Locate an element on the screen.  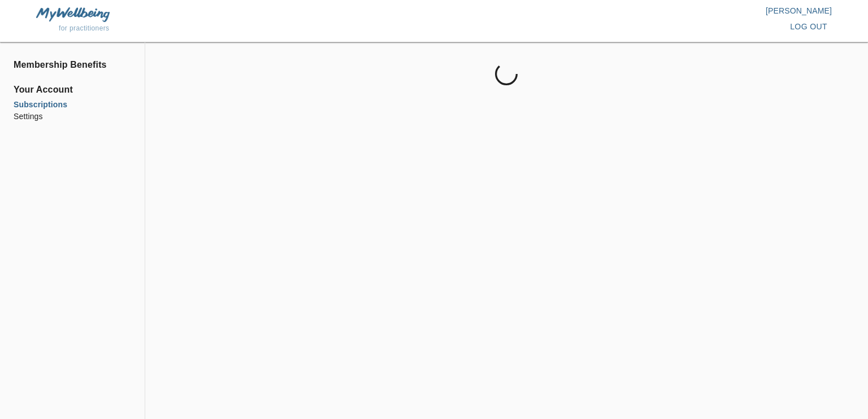
img: MyWellbeing is located at coordinates (73, 14).